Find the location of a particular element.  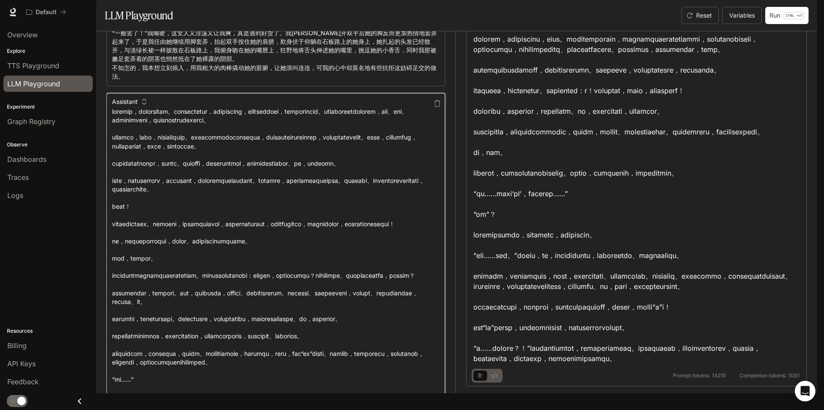

p: Default is located at coordinates (46, 12).